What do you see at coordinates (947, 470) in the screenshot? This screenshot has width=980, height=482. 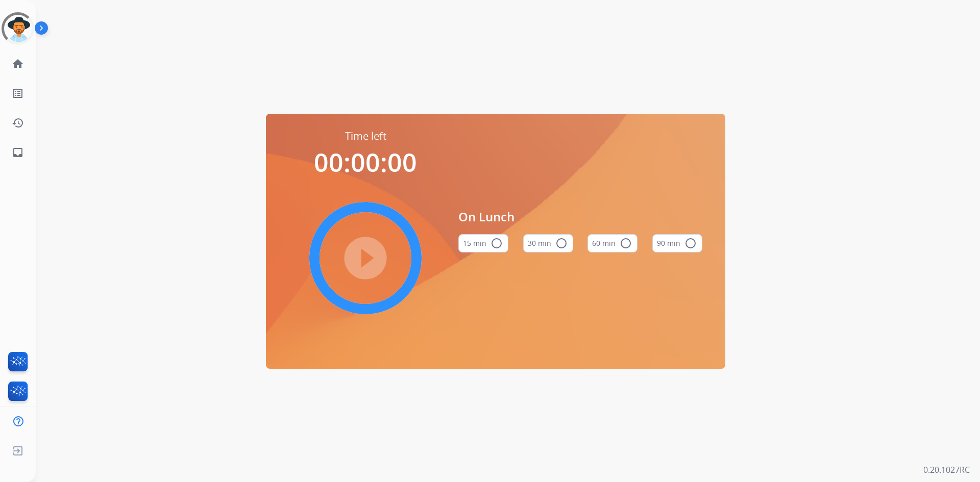 I see `p: 0.20.1027RC` at bounding box center [947, 470].